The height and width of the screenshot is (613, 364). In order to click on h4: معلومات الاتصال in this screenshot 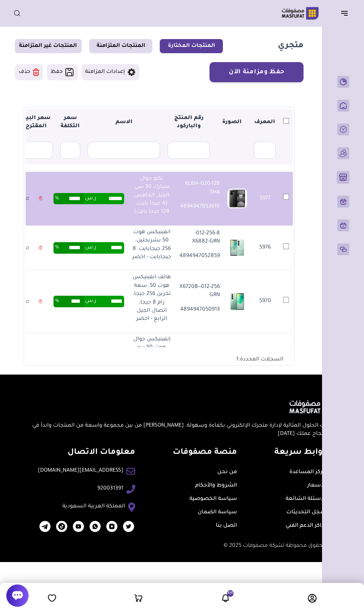, I will do `click(86, 452)`.